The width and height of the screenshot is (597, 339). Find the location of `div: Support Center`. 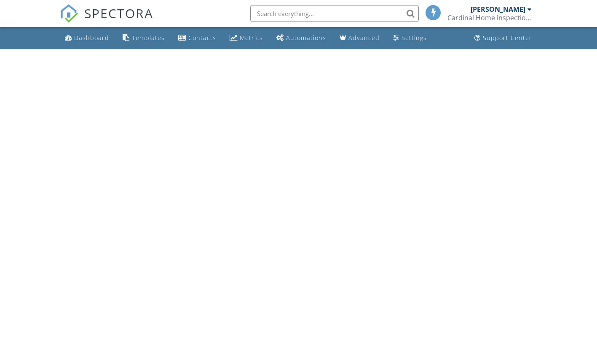

div: Support Center is located at coordinates (507, 38).